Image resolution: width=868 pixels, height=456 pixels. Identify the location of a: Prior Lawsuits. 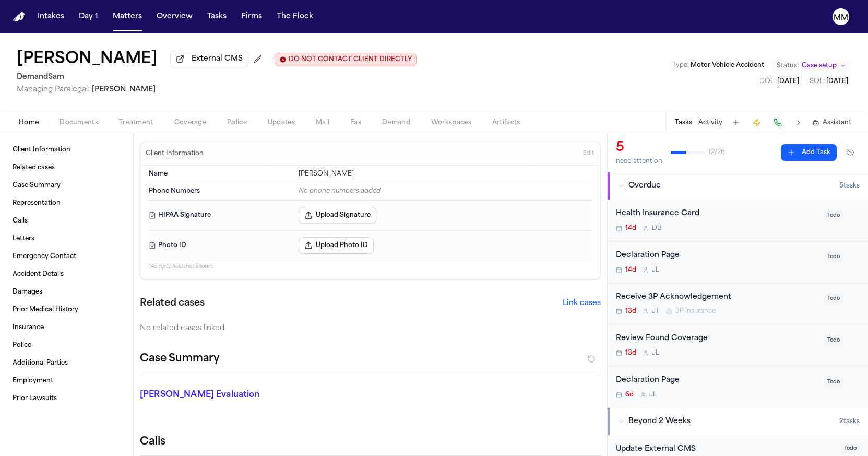
(66, 399).